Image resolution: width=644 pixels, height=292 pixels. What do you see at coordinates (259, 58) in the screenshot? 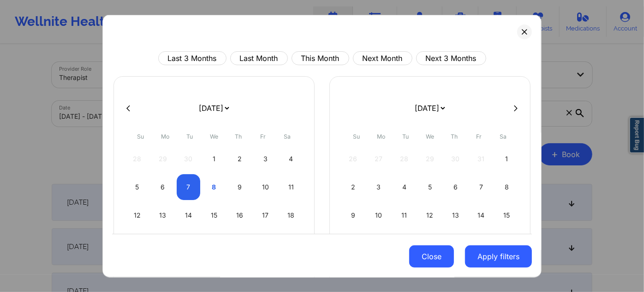
I see `button: Last Month` at bounding box center [259, 58].